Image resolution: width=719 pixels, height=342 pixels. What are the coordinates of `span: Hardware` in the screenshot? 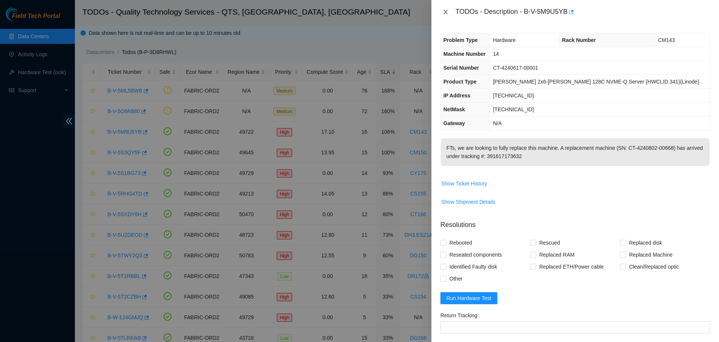 It's located at (504, 40).